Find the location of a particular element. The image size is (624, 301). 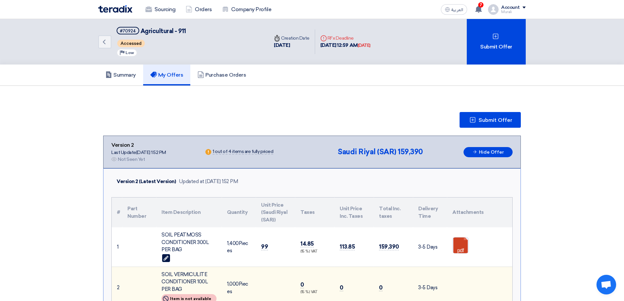

div: Murali is located at coordinates (514, 12).